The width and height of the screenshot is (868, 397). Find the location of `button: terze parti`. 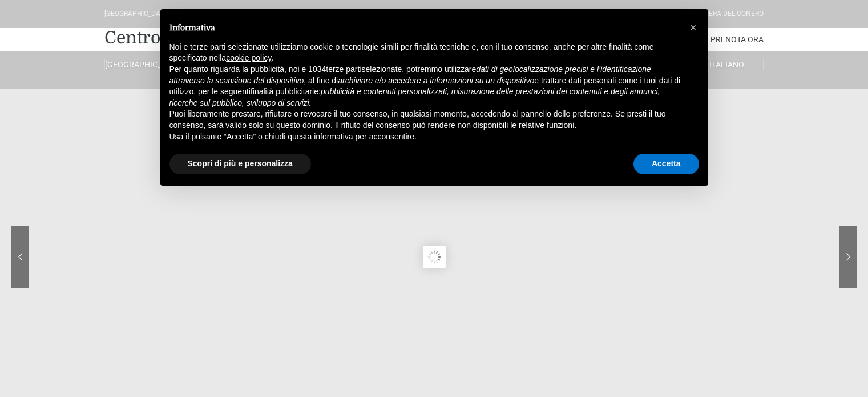

button: terze parti is located at coordinates (344, 70).